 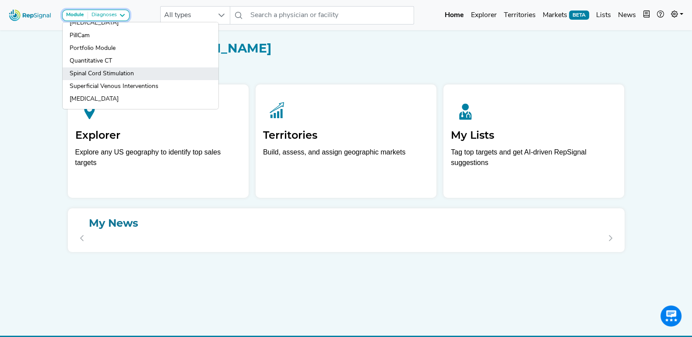 I want to click on a: Home, so click(x=454, y=15).